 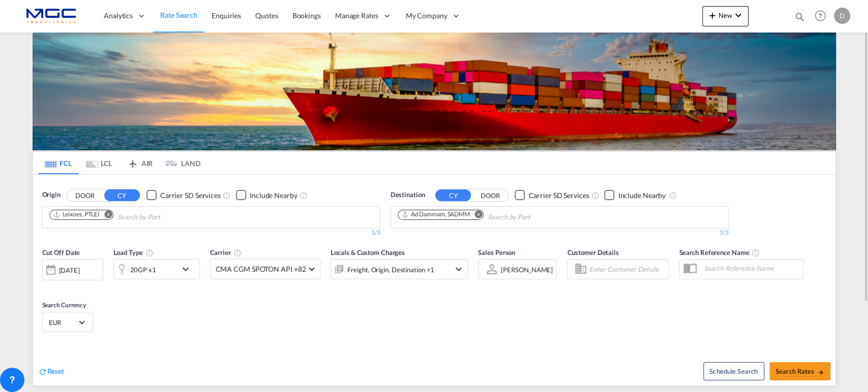 I want to click on span: My Company, so click(x=426, y=16).